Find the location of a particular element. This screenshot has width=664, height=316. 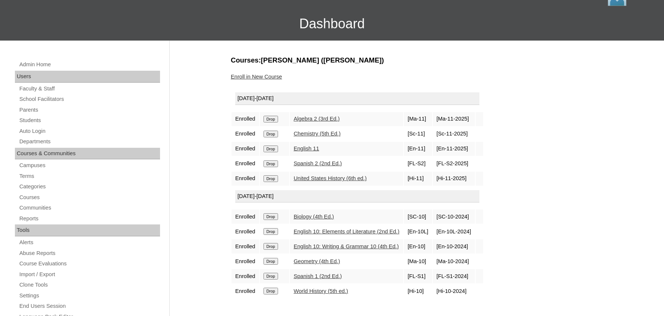

a: Chemistry (5th Ed.) is located at coordinates (317, 134).